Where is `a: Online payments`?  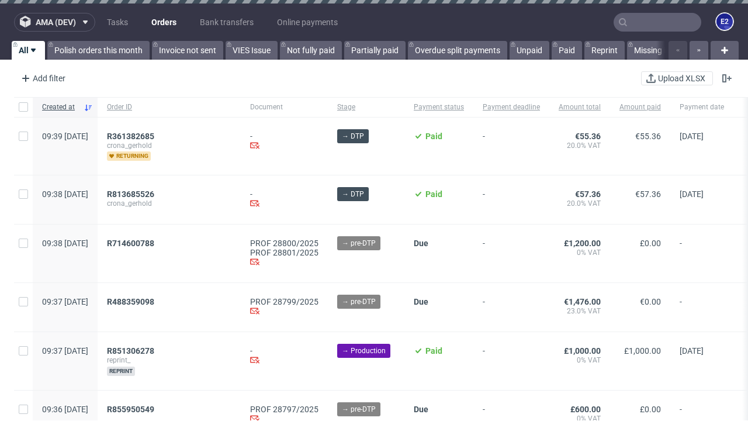
a: Online payments is located at coordinates (307, 22).